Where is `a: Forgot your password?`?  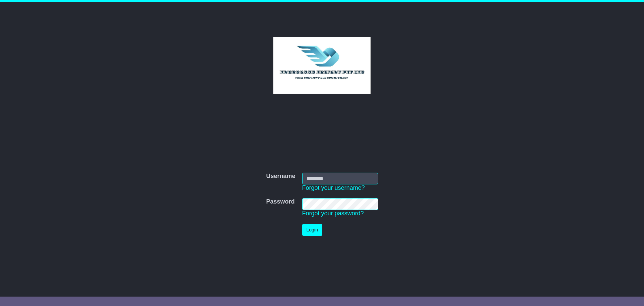
a: Forgot your password? is located at coordinates (333, 213).